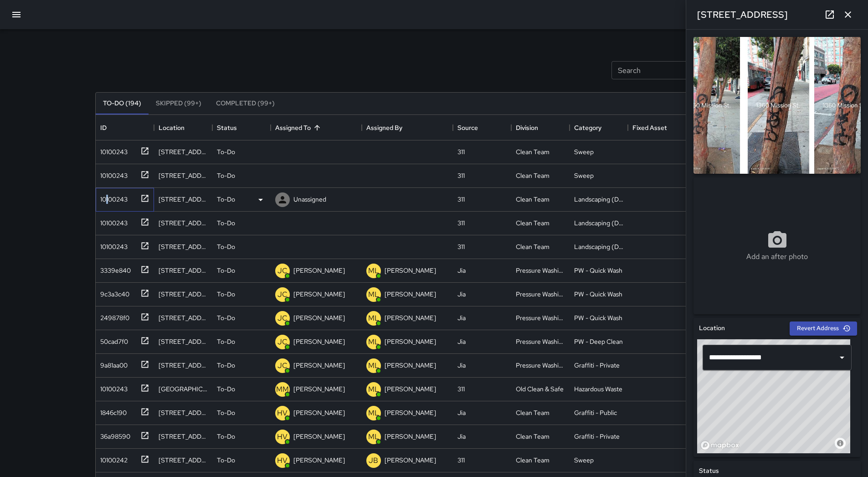  I want to click on div: Landscaping (DG & Weeds), so click(599, 247).